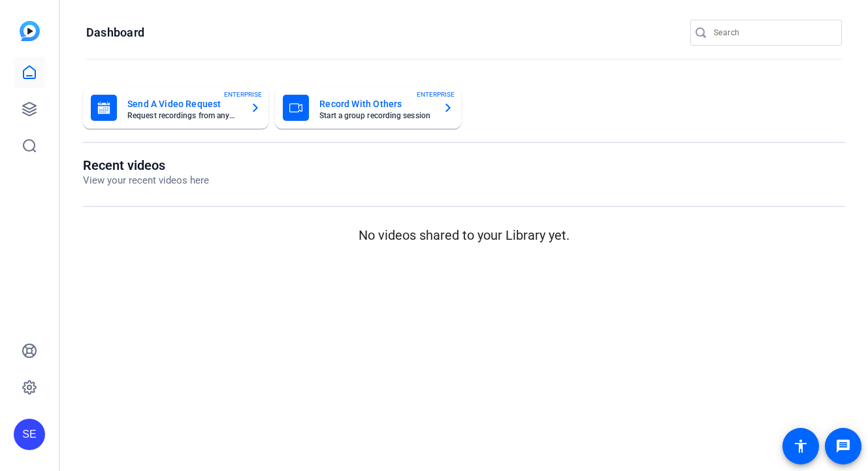 The height and width of the screenshot is (471, 868). Describe the element at coordinates (800, 446) in the screenshot. I see `mat-icon: accessibility` at that location.